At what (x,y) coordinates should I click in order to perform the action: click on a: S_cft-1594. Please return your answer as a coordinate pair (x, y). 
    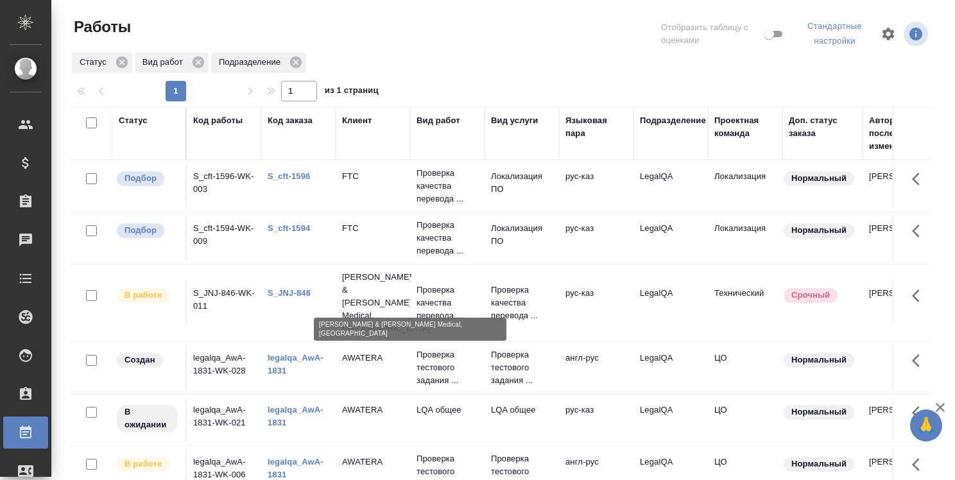
    Looking at the image, I should click on (289, 228).